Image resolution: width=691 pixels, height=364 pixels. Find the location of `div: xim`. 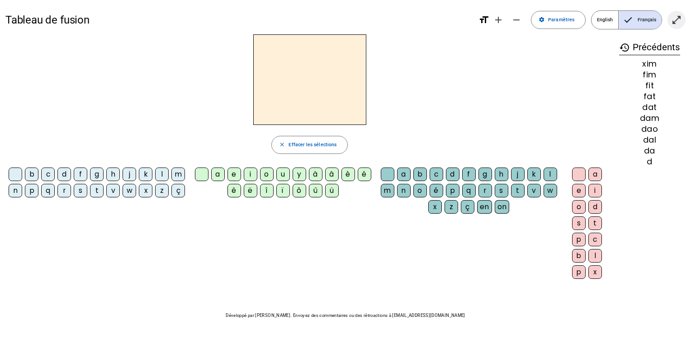

div: xim is located at coordinates (649, 64).